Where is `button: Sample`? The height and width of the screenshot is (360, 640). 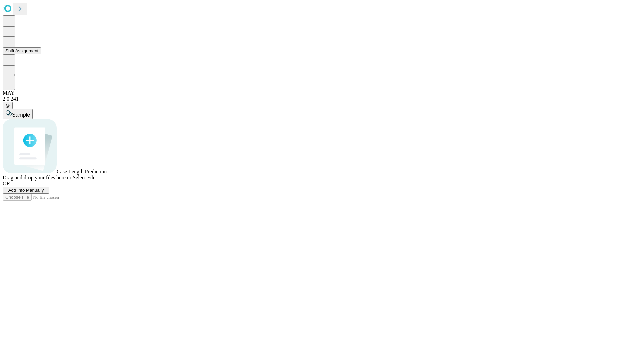 button: Sample is located at coordinates (18, 114).